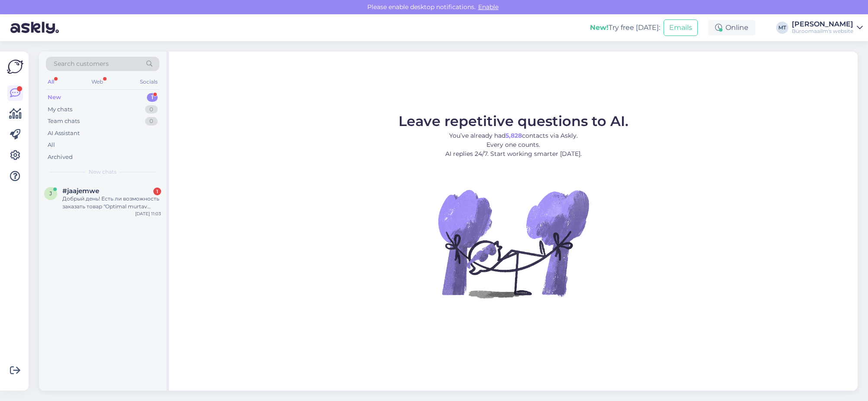 Image resolution: width=868 pixels, height=401 pixels. I want to click on div: Büroomaailm's website, so click(822, 31).